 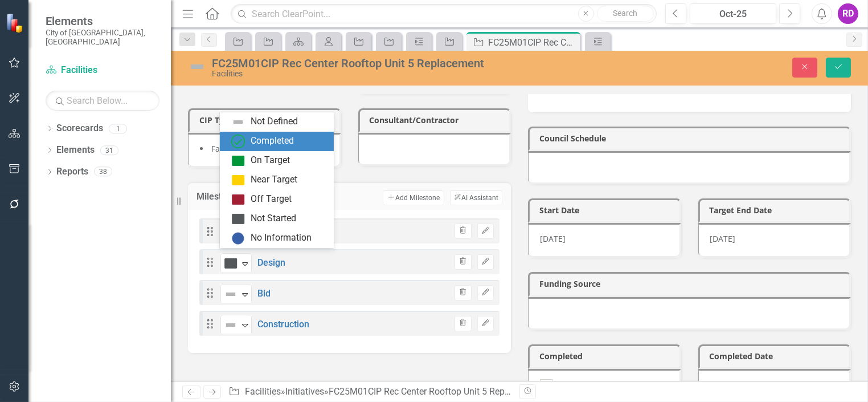 What do you see at coordinates (75, 150) in the screenshot?
I see `a: Elements` at bounding box center [75, 150].